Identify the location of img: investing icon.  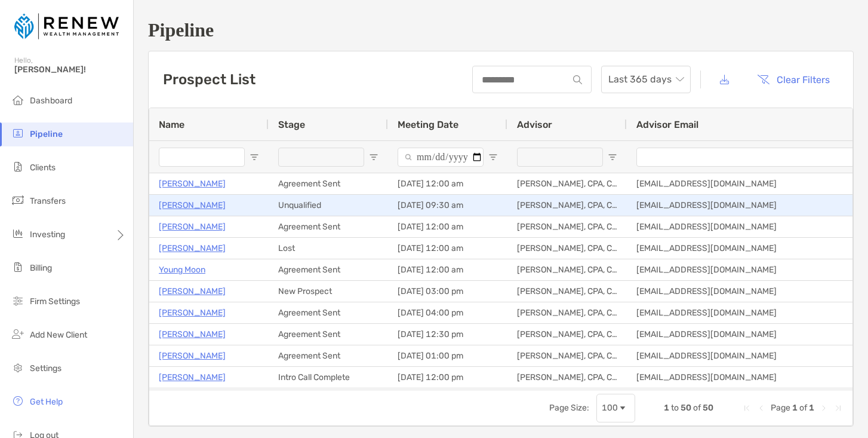
(18, 234).